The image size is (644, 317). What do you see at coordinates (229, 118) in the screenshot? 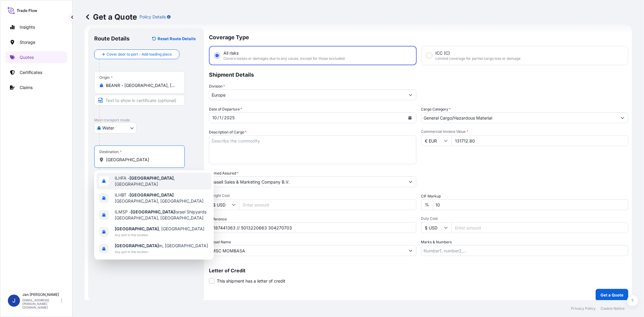
I see `div: year,` at bounding box center [229, 118].